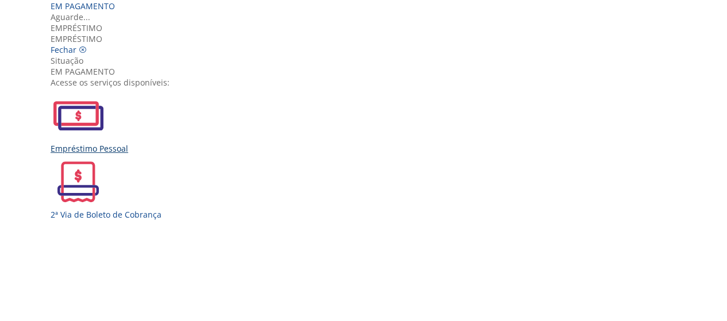 This screenshot has height=321, width=727. Describe the element at coordinates (368, 28) in the screenshot. I see `div: Empréstimo` at that location.